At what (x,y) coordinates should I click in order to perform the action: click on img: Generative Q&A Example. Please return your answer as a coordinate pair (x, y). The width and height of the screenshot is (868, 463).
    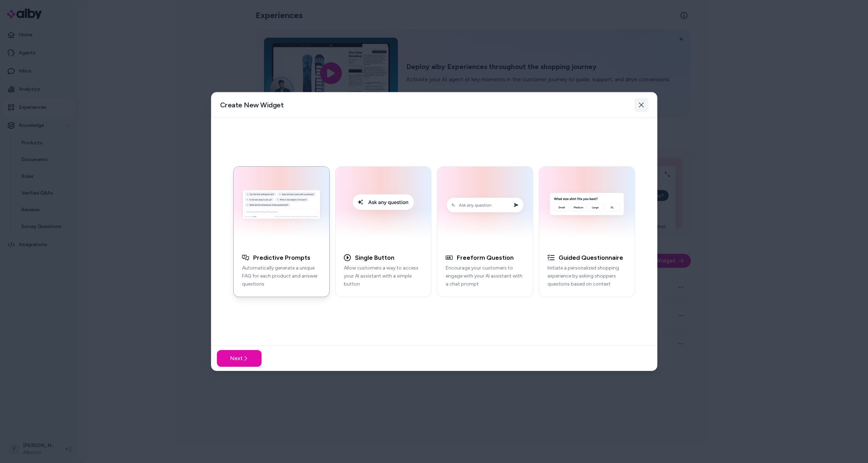
    Looking at the image, I should click on (281, 206).